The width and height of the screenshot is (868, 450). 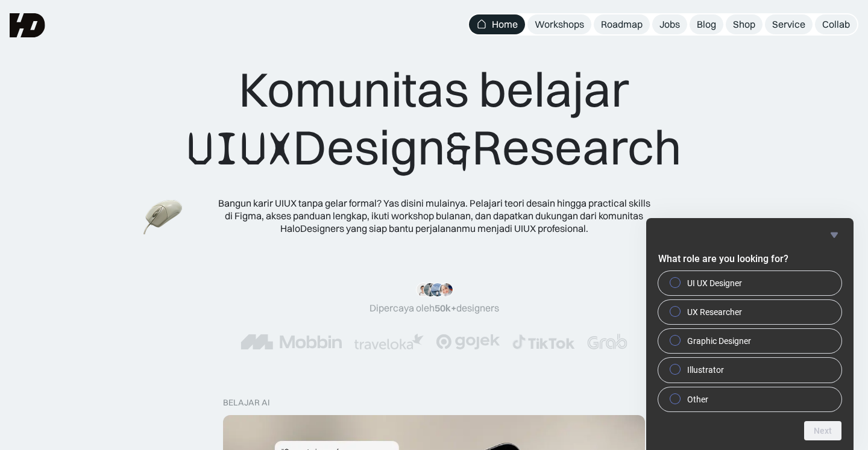 What do you see at coordinates (434, 307) in the screenshot?
I see `div: Dipercaya oleh designers` at bounding box center [434, 307].